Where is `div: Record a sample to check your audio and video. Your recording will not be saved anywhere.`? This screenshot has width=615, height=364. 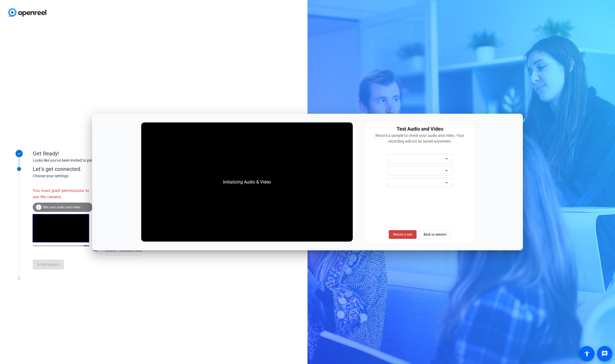
div: Record a sample to check your audio and video. Your recording will not be saved anywhere. is located at coordinates (419, 139).